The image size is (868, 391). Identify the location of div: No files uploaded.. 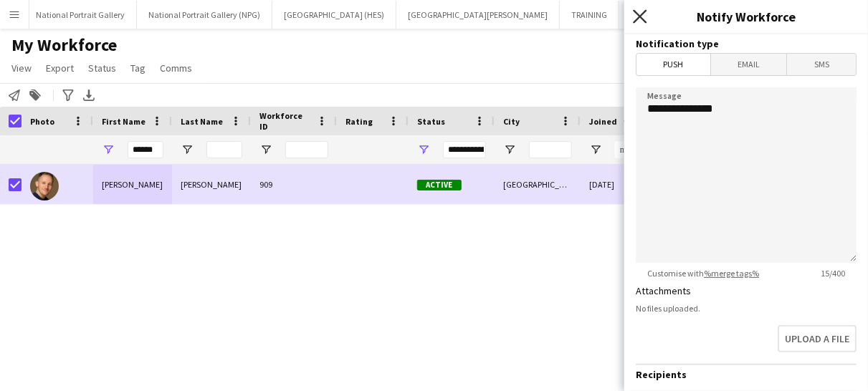
(746, 308).